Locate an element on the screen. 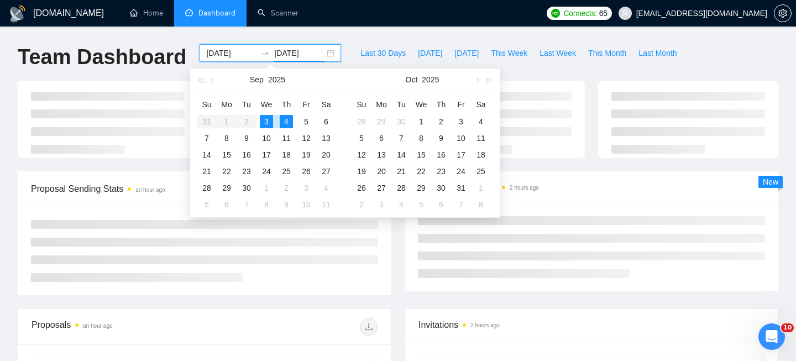  div: 8 is located at coordinates (227, 138).